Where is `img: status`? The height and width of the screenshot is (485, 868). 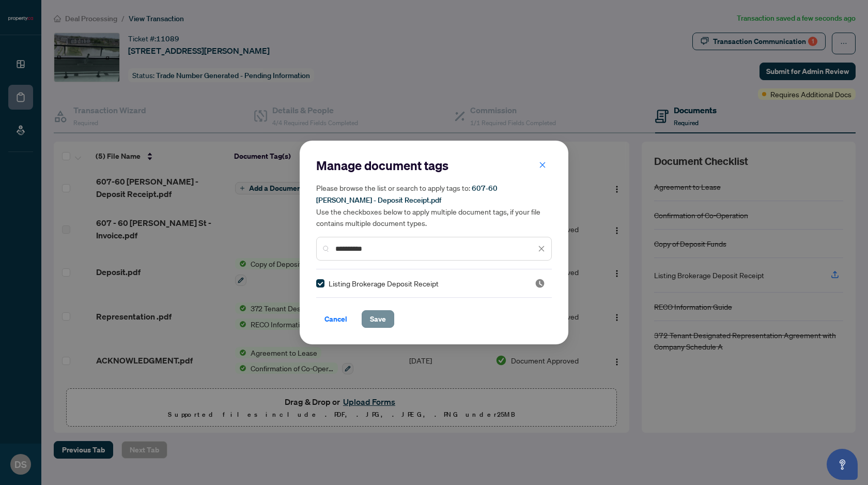 img: status is located at coordinates (540, 283).